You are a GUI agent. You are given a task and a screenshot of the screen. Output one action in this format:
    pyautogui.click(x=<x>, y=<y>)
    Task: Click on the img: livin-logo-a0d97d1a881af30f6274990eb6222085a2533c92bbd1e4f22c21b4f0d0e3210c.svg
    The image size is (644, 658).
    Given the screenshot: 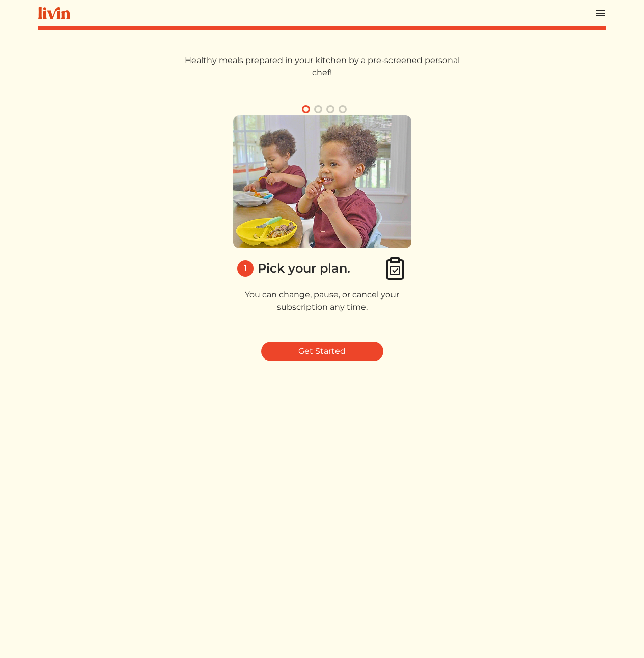 What is the action you would take?
    pyautogui.click(x=54, y=13)
    